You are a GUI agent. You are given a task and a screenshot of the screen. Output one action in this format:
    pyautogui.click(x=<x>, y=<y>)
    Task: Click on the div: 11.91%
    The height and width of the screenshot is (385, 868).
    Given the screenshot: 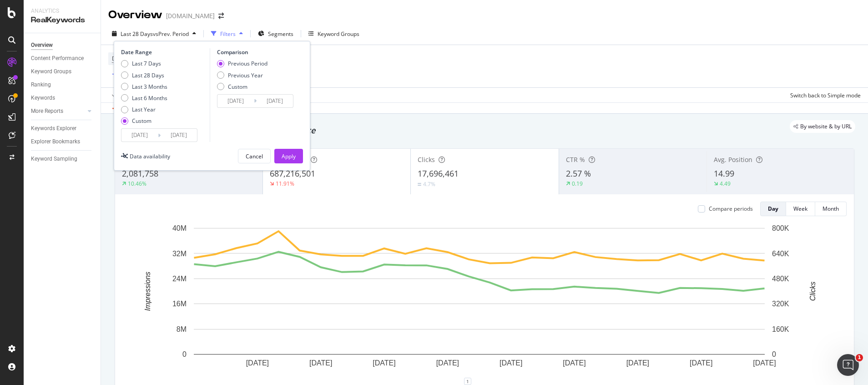 What is the action you would take?
    pyautogui.click(x=284, y=183)
    